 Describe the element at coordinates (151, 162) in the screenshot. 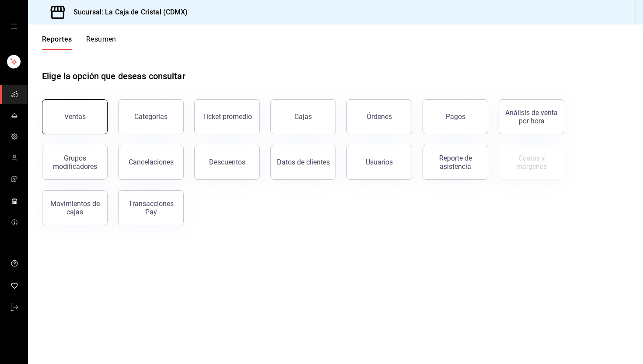

I see `div: Cancelaciones` at that location.